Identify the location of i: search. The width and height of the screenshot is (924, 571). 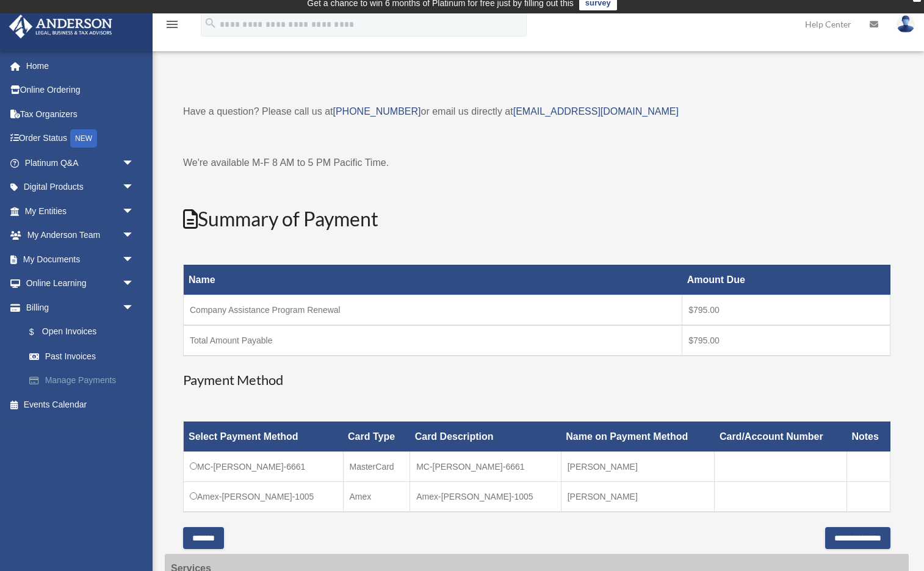
(211, 23).